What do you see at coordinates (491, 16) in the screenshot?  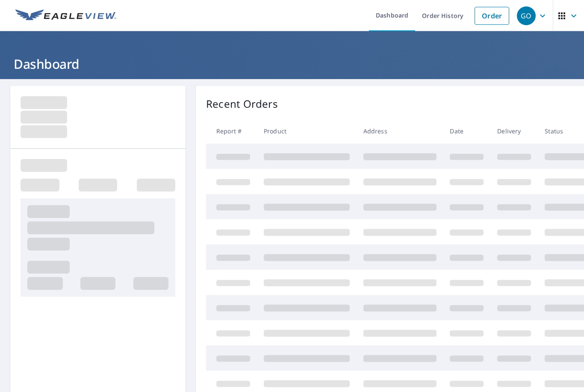 I see `a: Order` at bounding box center [491, 16].